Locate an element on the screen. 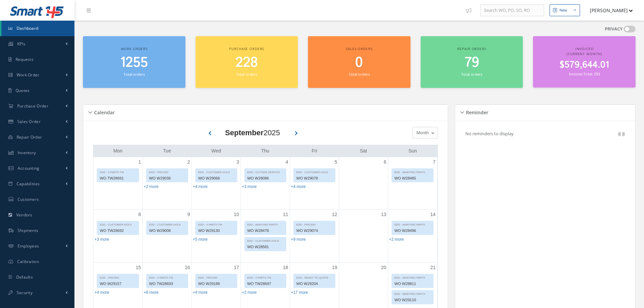  span: Security is located at coordinates (25, 293).